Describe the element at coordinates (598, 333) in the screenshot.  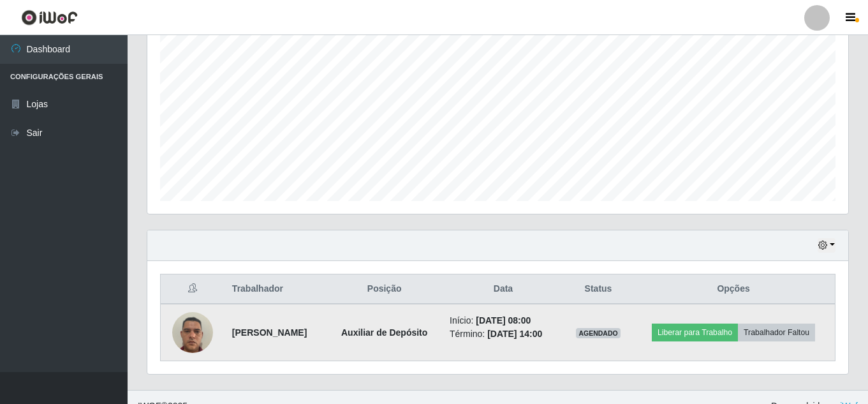
I see `span: AGENDADO` at that location.